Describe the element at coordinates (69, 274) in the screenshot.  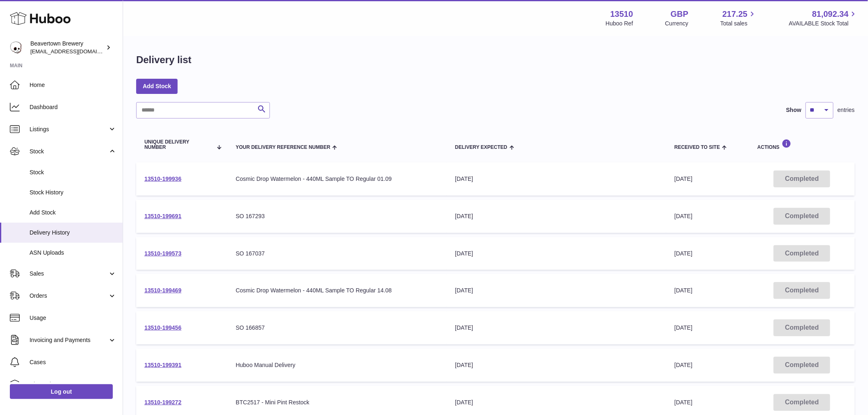
I see `span: Sales` at that location.